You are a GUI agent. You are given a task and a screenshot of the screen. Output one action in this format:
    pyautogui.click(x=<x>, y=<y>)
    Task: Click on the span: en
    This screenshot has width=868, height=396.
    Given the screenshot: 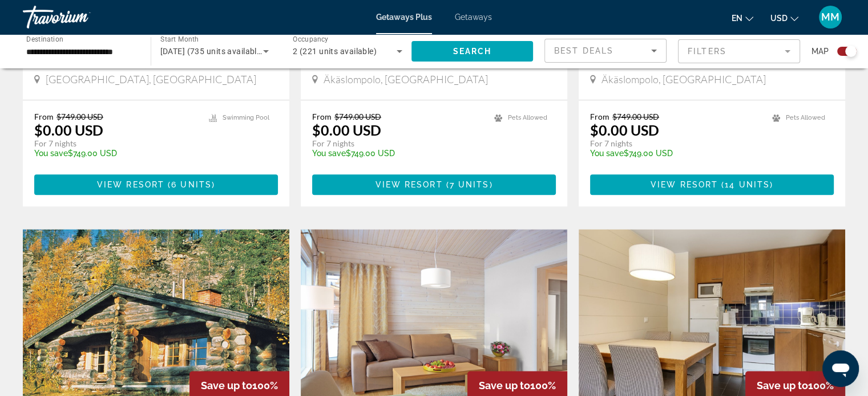 What is the action you would take?
    pyautogui.click(x=737, y=18)
    